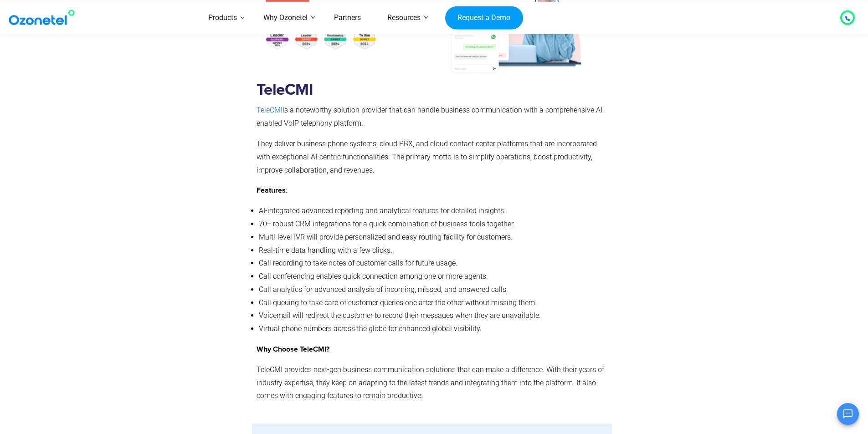  Describe the element at coordinates (358, 263) in the screenshot. I see `span: Call recording to take notes of customer calls for future usage.` at that location.